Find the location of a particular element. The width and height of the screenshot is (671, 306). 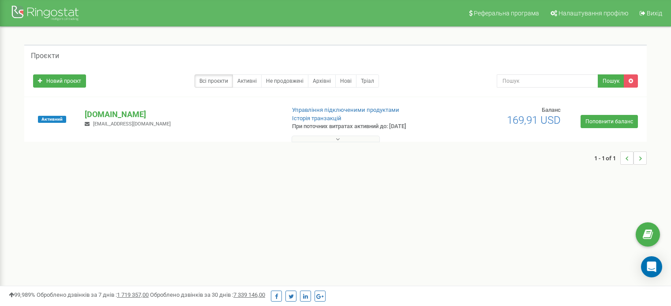

div: Open Intercom Messenger is located at coordinates (651, 267).